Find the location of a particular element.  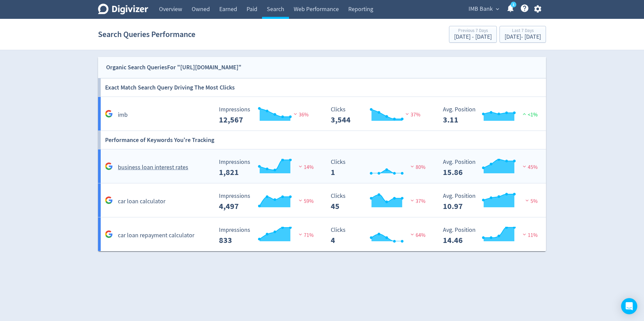

button: IMB Bank is located at coordinates (483, 9).